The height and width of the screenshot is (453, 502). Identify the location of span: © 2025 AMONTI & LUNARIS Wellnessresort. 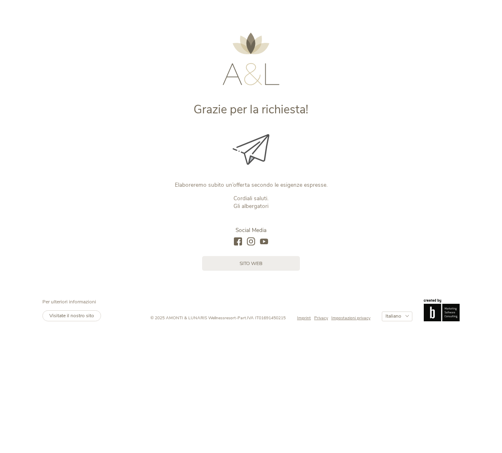
(193, 318).